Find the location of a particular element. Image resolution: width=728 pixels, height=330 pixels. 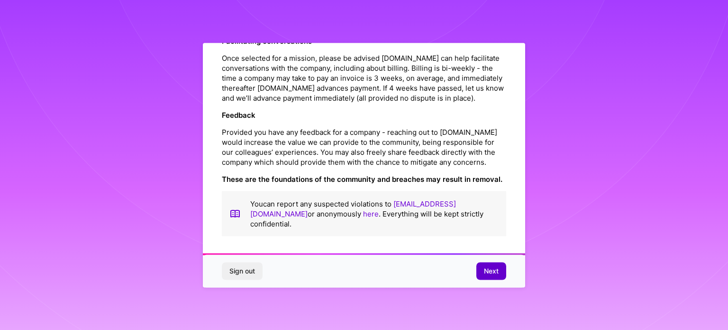

a: here is located at coordinates (371, 213).